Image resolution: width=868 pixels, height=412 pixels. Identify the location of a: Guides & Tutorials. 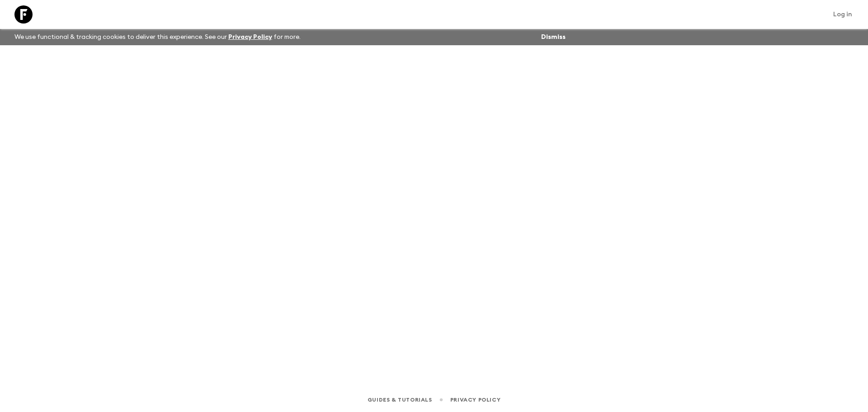
(399, 399).